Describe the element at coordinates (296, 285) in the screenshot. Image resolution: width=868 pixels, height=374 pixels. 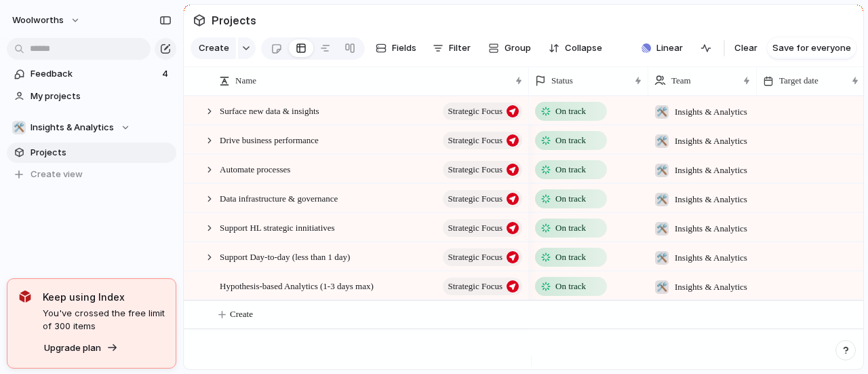
I see `span: Hypothesis-based Analytics (1-3 days max)` at that location.